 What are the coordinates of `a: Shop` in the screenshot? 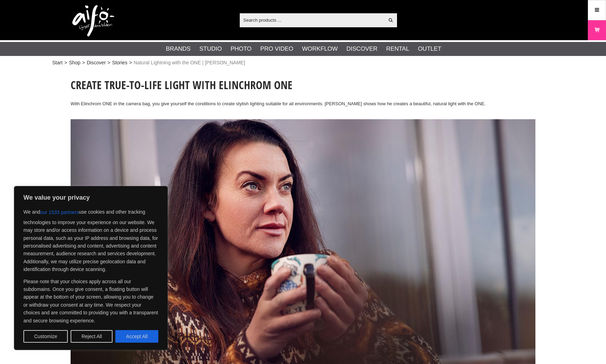 It's located at (74, 62).